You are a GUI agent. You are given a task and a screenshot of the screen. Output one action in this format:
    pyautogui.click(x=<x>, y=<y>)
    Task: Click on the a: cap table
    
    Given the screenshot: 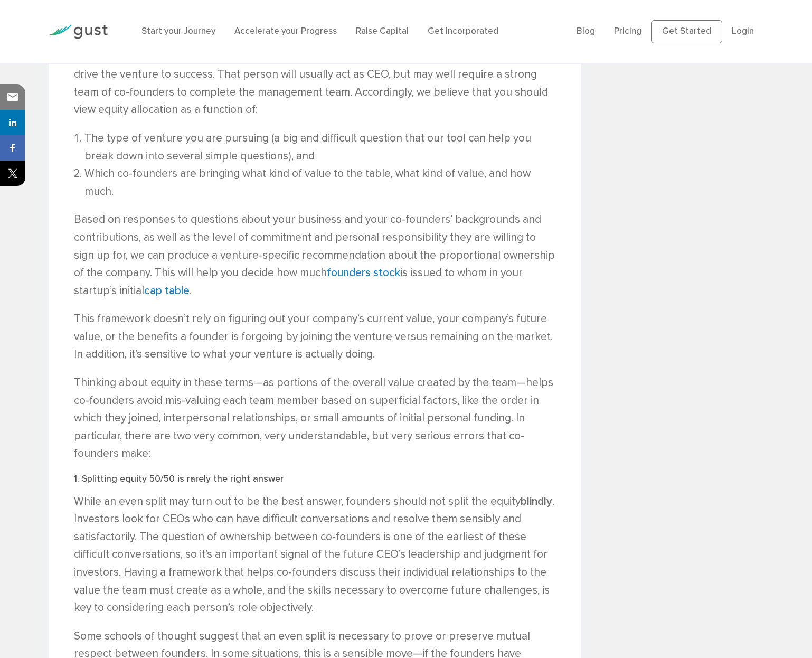 What is the action you would take?
    pyautogui.click(x=167, y=291)
    